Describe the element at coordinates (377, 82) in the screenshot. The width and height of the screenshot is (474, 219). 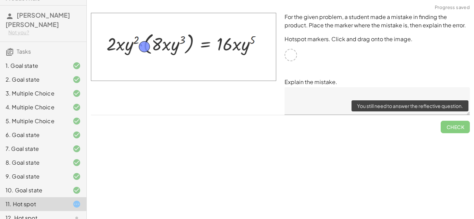
I see `p: Explain the mistake.` at that location.